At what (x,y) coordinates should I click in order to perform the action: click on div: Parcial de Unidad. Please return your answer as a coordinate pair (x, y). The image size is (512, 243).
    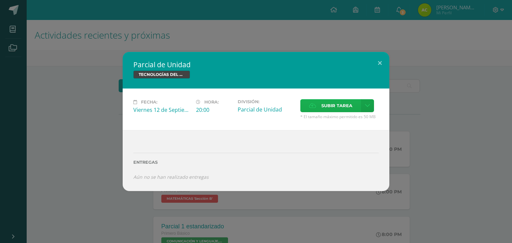
    Looking at the image, I should click on (266, 110).